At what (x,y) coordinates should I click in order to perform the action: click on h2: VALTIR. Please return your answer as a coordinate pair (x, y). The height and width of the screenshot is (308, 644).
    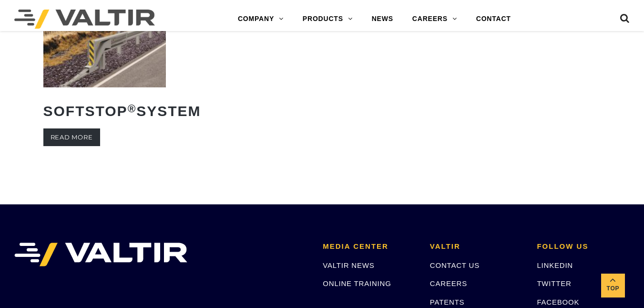
    Looking at the image, I should click on (476, 246).